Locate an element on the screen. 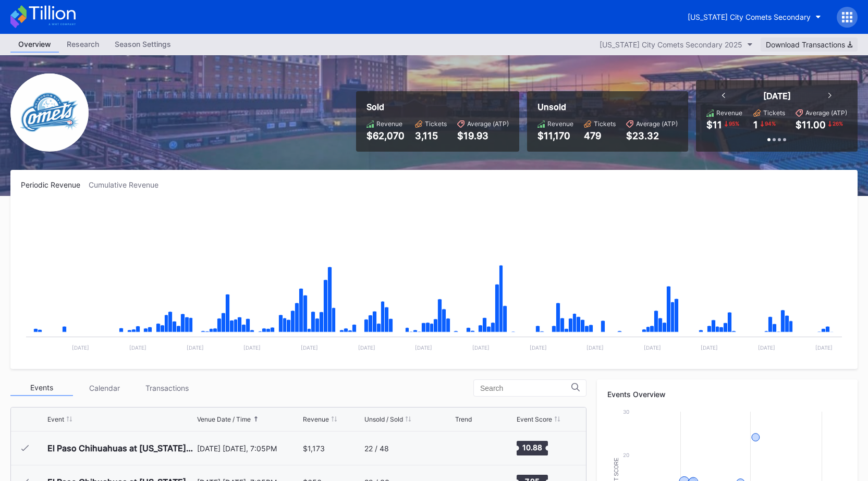 The width and height of the screenshot is (868, 481). a: Research is located at coordinates (83, 44).